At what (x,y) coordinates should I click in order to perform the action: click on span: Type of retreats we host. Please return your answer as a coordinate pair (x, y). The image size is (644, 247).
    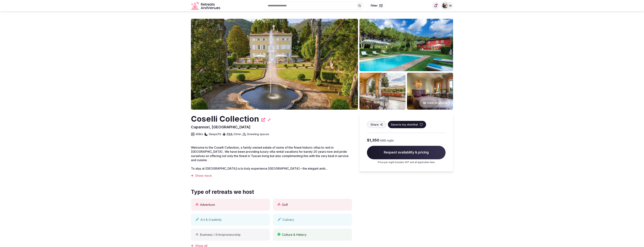
    Looking at the image, I should click on (222, 192).